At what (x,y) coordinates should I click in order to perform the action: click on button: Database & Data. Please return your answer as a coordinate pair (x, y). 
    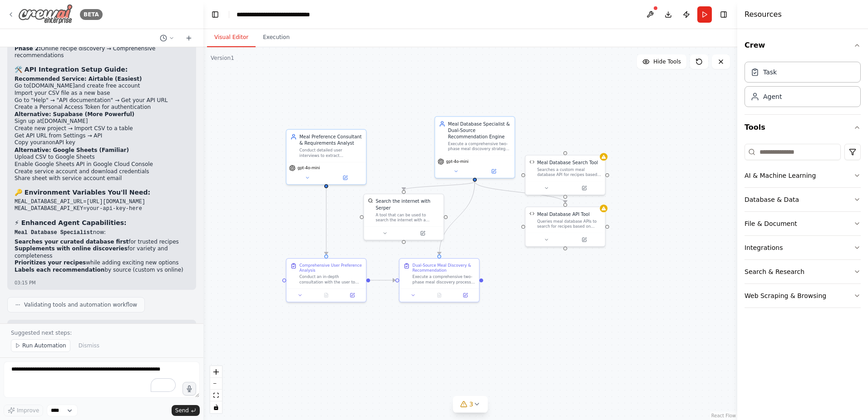
    Looking at the image, I should click on (803, 200).